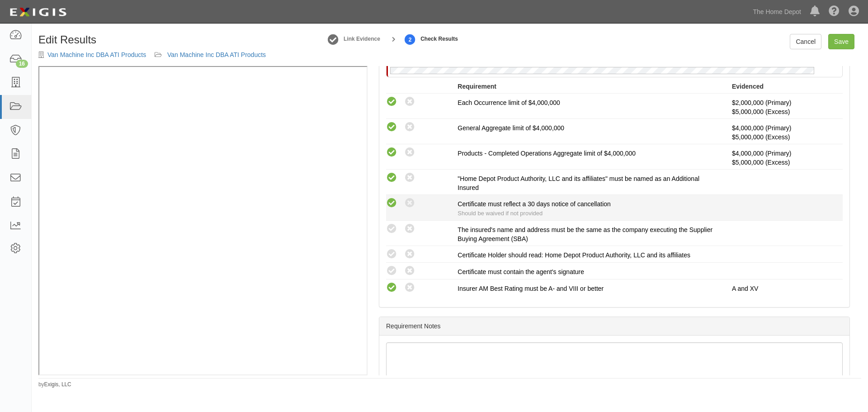 This screenshot has height=412, width=868. Describe the element at coordinates (38, 12) in the screenshot. I see `img: logo-5460c22ac91f19d4615b14bd174203de0afe785f0fc80cf4dbbc73dc1793850b.png` at that location.